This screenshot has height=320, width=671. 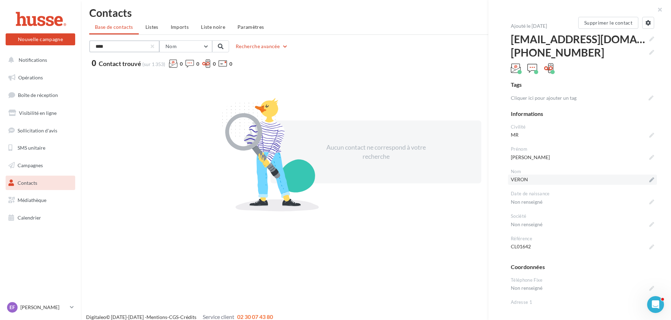 What do you see at coordinates (40, 113) in the screenshot?
I see `a: Visibilité en ligne` at bounding box center [40, 113].